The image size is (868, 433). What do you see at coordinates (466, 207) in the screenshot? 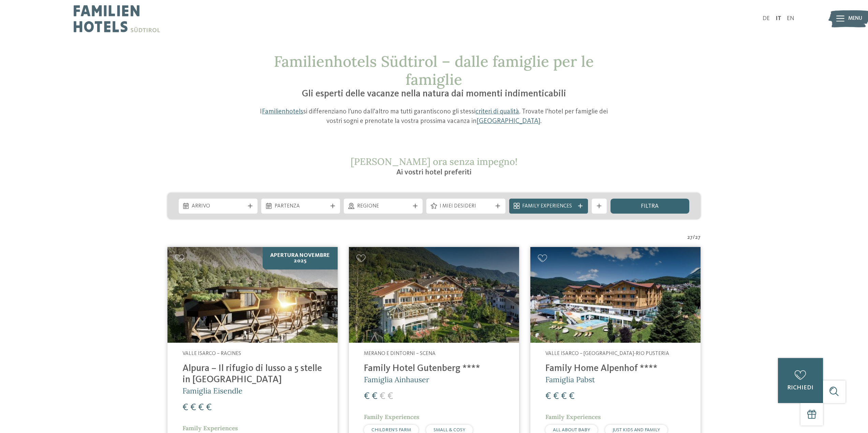
I see `span: I miei desideri` at bounding box center [466, 207].